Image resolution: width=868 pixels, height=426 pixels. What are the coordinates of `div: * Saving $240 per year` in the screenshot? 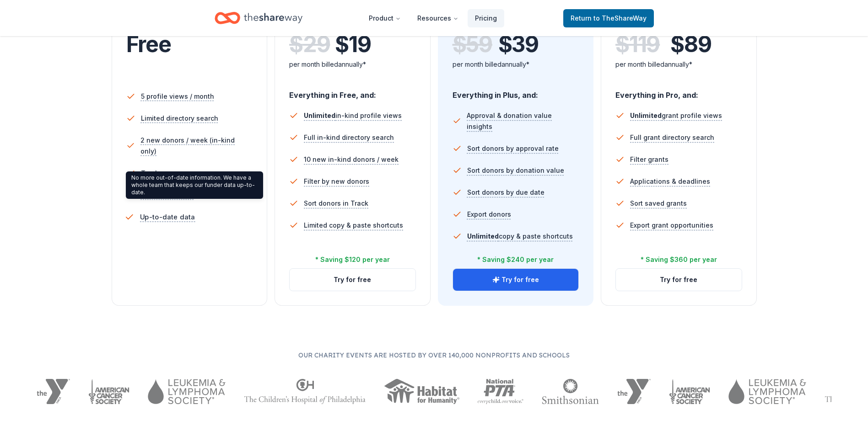 It's located at (515, 260).